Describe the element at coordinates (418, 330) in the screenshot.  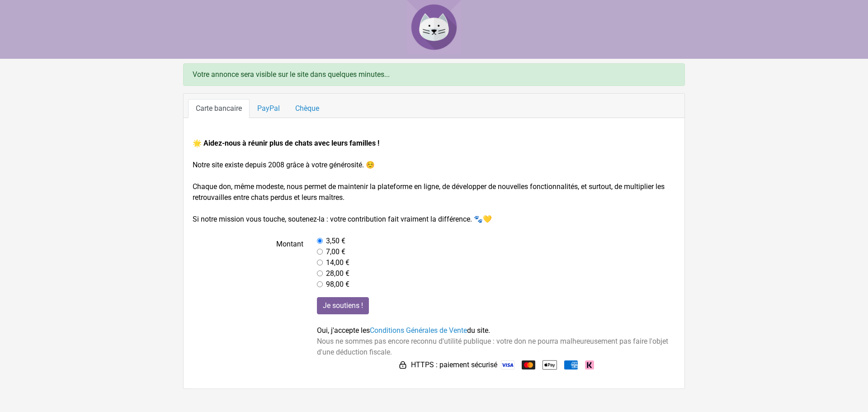
I see `a: Conditions Générales de Vente` at that location.